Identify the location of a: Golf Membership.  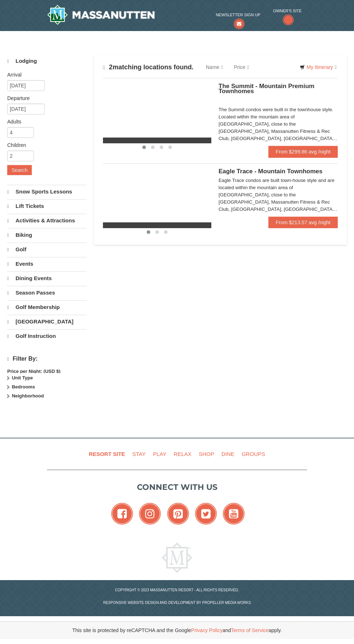
(47, 307).